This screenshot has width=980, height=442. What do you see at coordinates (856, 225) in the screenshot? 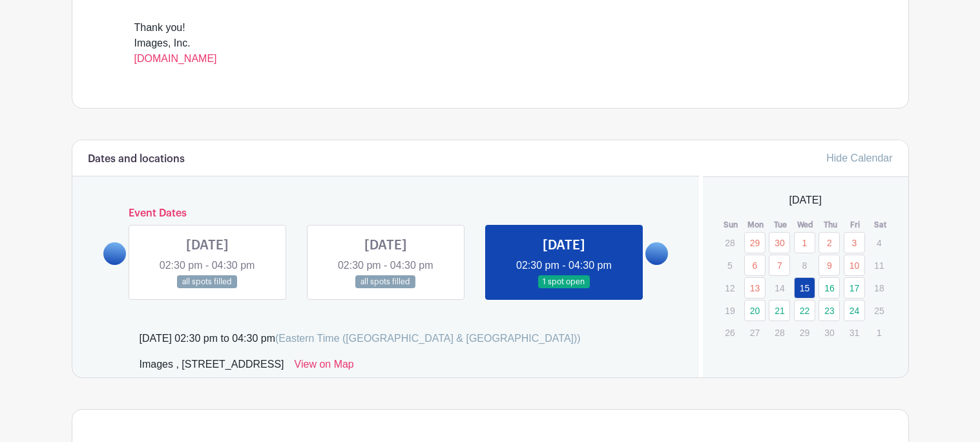
I see `th: Fri` at bounding box center [856, 225].